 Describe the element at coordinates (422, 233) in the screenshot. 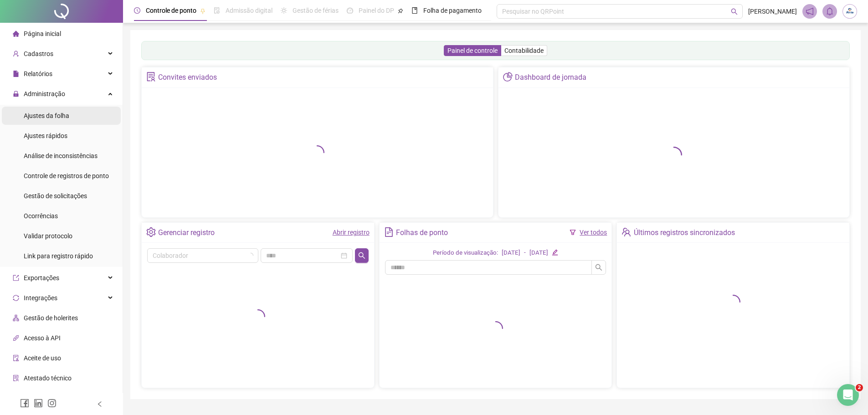

I see `div: Folhas de ponto` at that location.